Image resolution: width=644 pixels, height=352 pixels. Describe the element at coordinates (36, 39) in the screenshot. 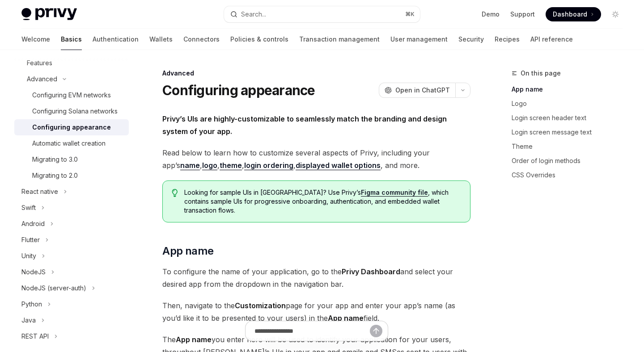

I see `a: Welcome` at that location.